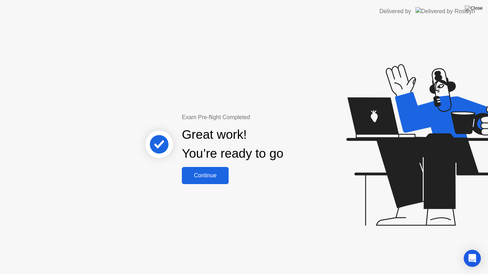  I want to click on div: Open Intercom Messenger, so click(472, 259).